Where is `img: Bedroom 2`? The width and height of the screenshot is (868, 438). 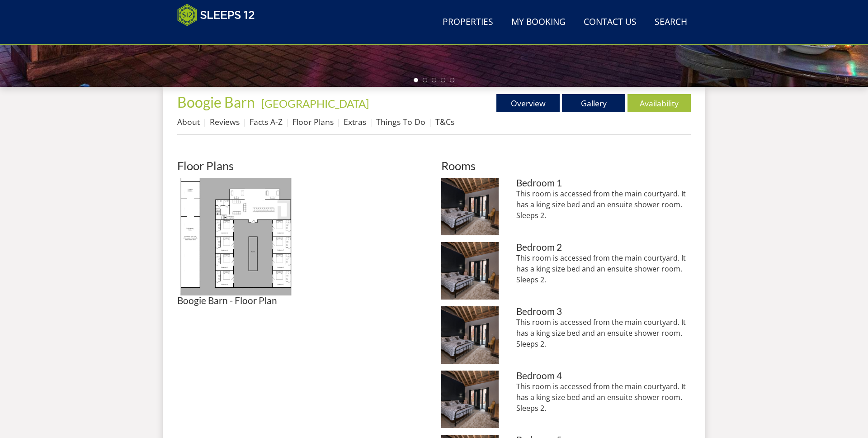 img: Bedroom 2 is located at coordinates (470, 271).